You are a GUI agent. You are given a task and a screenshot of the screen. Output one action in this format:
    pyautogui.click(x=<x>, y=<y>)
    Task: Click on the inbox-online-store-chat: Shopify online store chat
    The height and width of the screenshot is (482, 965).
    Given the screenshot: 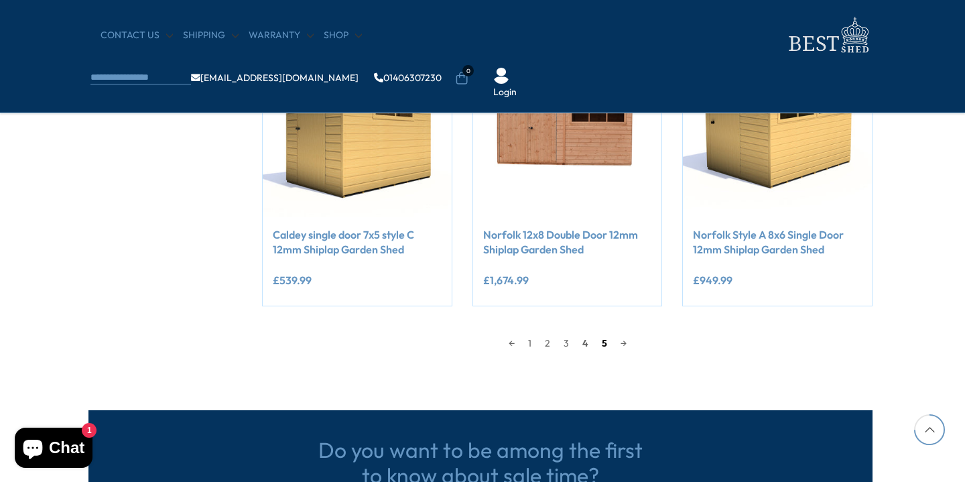 What is the action you would take?
    pyautogui.click(x=54, y=449)
    